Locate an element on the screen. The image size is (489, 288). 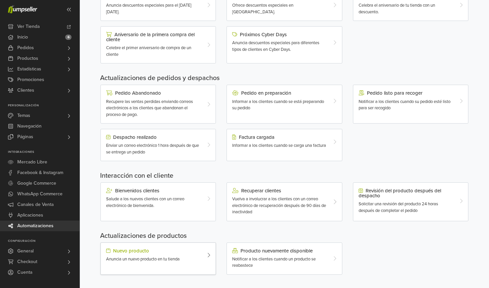
span: Anuncia un nuevo producto en tu tienda is located at coordinates (143, 259).